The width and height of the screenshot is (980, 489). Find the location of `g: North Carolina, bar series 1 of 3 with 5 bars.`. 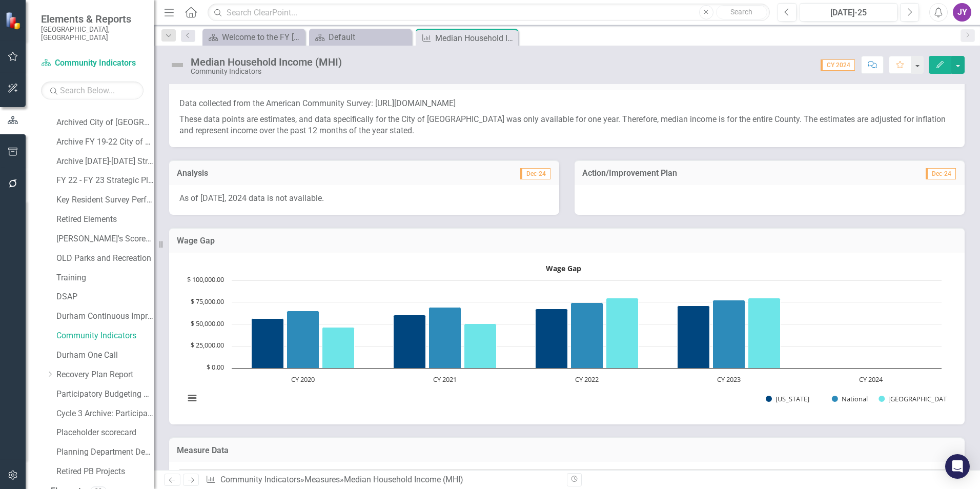

g: North Carolina, bar series 1 of 3 with 5 bars. is located at coordinates (561, 324).